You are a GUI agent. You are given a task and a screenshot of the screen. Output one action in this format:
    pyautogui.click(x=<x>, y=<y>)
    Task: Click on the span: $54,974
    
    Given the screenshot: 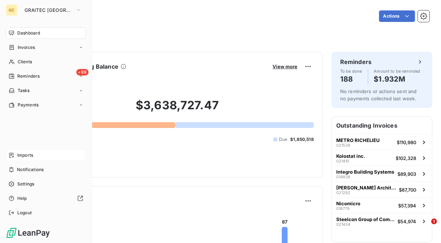 What is the action you would take?
    pyautogui.click(x=407, y=222)
    